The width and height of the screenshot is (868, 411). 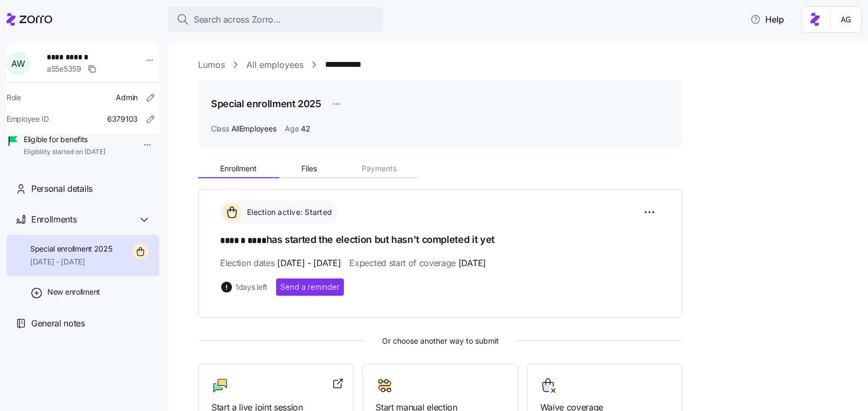 I want to click on span: Files, so click(x=309, y=168).